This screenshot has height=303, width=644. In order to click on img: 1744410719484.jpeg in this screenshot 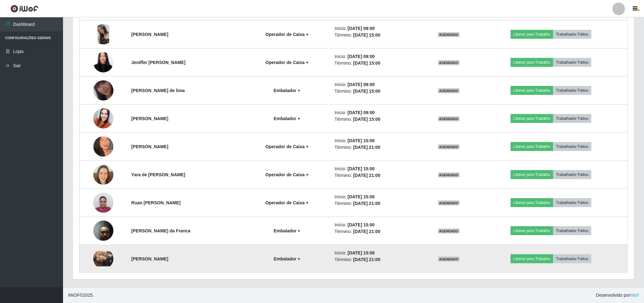, I will do `click(104, 118)`.